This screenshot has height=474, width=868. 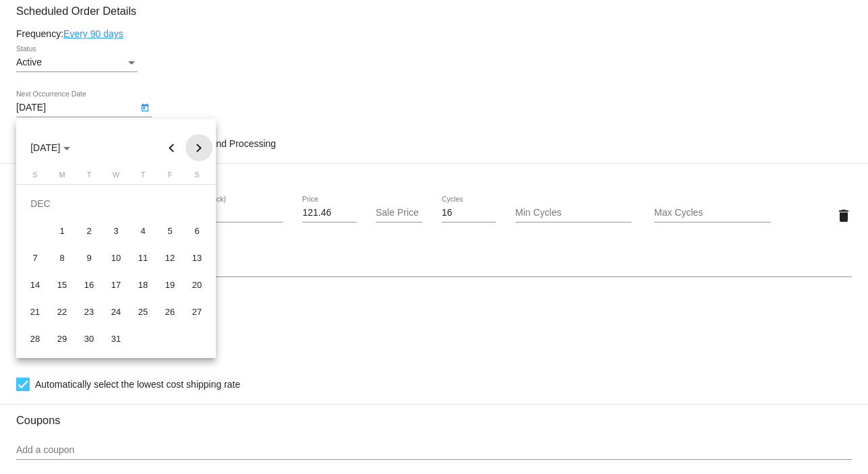 What do you see at coordinates (62, 285) in the screenshot?
I see `td: December 15, 2025` at bounding box center [62, 285].